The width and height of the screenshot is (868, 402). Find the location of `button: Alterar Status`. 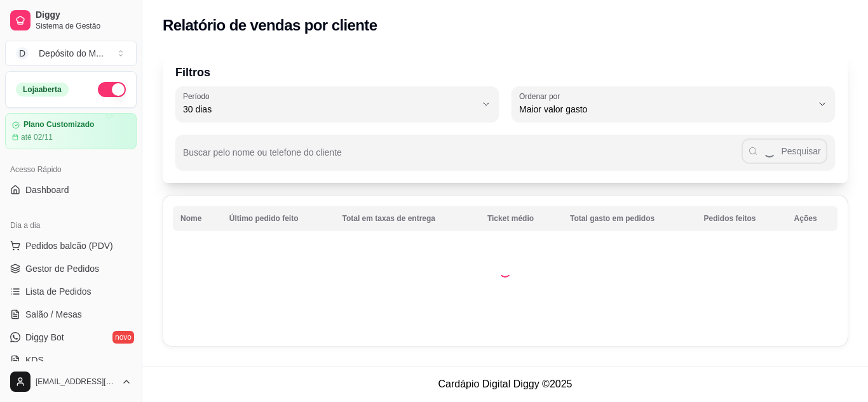

button: Alterar Status is located at coordinates (112, 90).